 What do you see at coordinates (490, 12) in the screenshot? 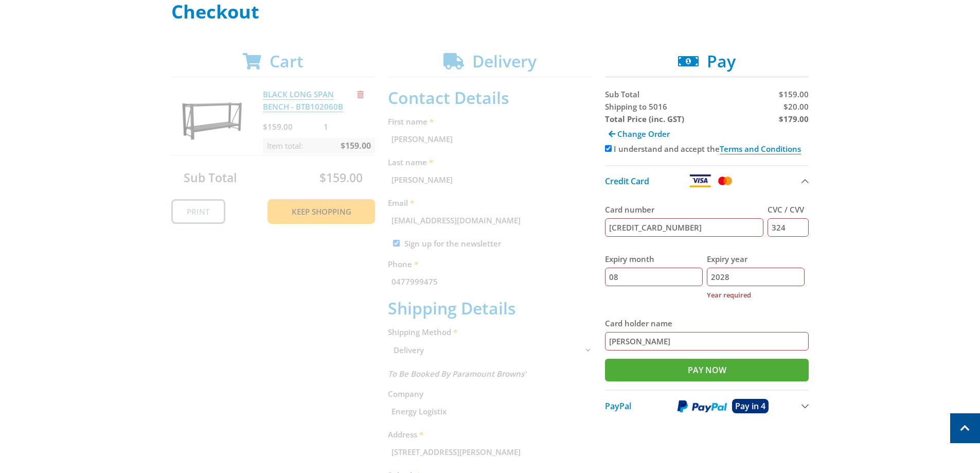
I see `h1: Checkout` at bounding box center [490, 12].